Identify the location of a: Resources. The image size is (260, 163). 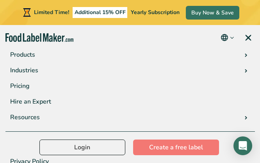
(130, 117).